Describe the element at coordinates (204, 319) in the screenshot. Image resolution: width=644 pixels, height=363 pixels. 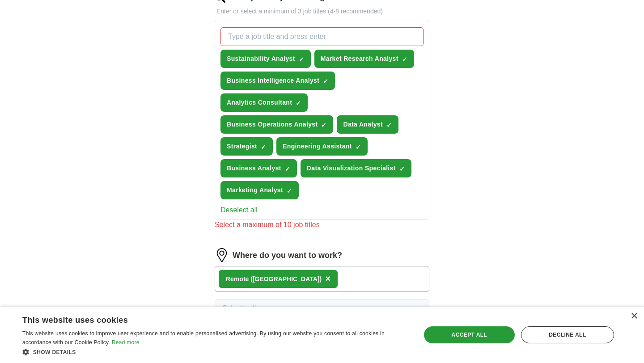
I see `div: This website uses cookies` at that location.